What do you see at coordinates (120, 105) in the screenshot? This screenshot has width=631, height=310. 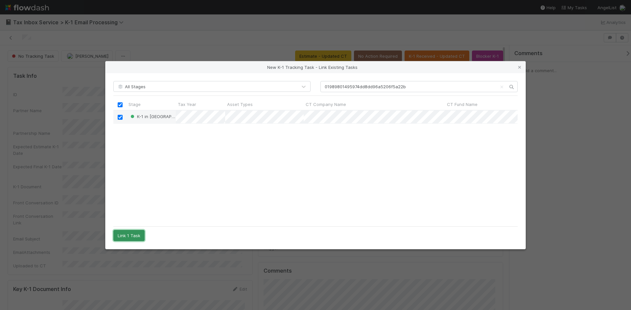 I see `input: Toggle All Rows Selected` at bounding box center [120, 105].